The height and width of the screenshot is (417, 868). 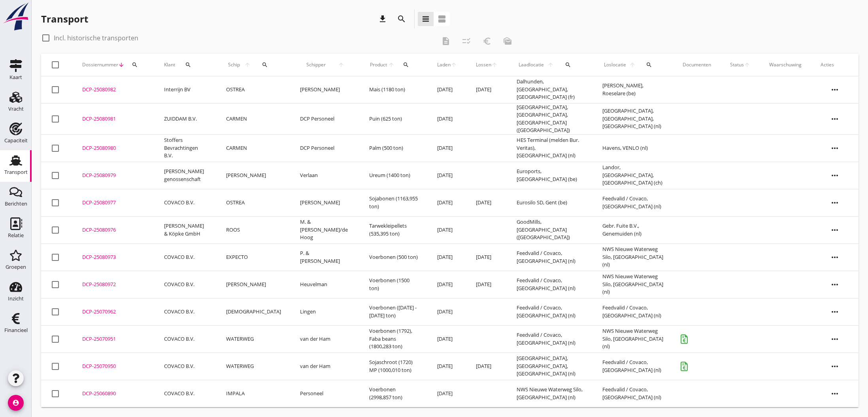 I want to click on div: DCP-25080972, so click(x=113, y=285).